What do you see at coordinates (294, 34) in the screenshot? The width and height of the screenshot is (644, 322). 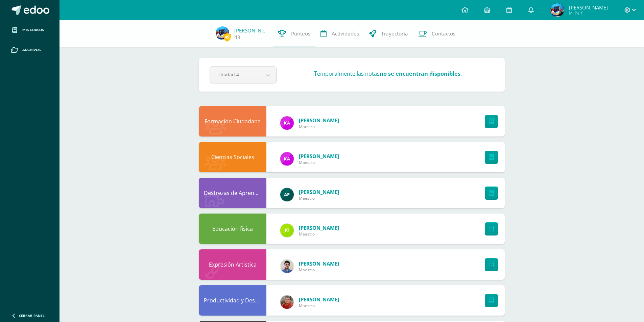 I see `a: Punteos` at bounding box center [294, 34].